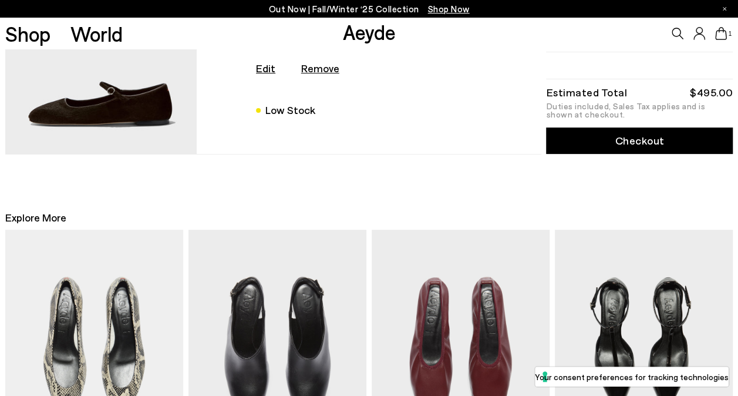 The width and height of the screenshot is (738, 396). I want to click on label: Your consent preferences for tracking technologies, so click(632, 376).